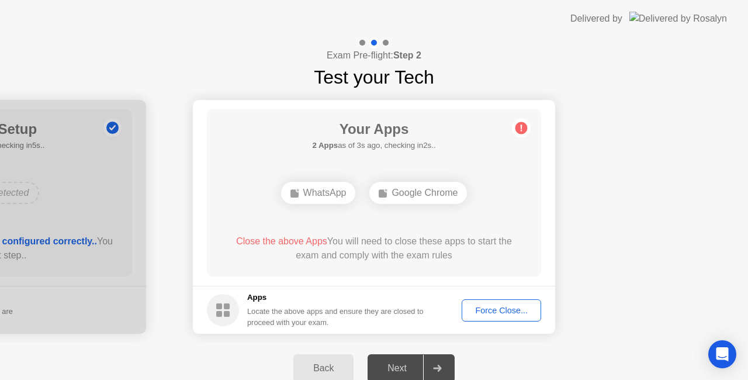  I want to click on div: Google Chrome, so click(418, 193).